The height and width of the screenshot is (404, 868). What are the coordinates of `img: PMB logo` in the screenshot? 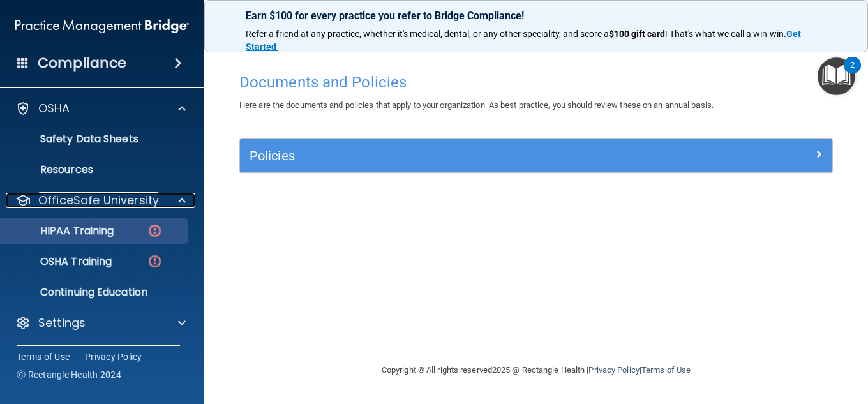 It's located at (102, 26).